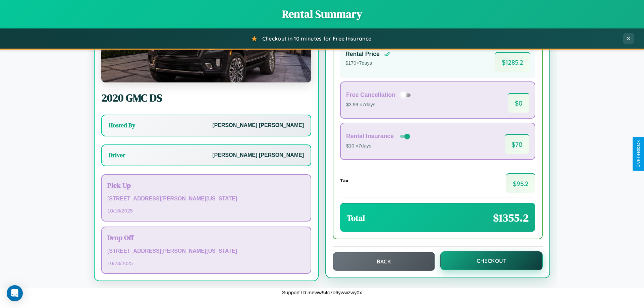  Describe the element at coordinates (117, 155) in the screenshot. I see `h3: Driver` at that location.